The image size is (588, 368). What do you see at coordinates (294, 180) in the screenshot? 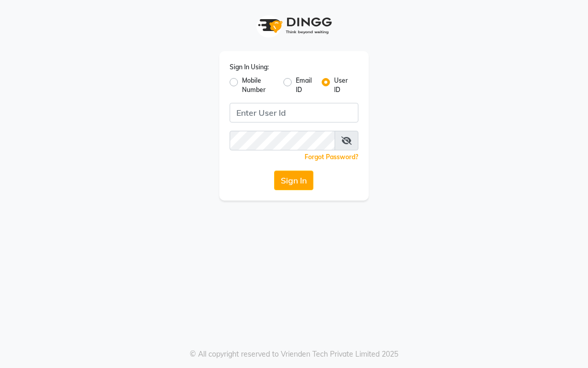
I see `button: Sign In` at bounding box center [294, 180].